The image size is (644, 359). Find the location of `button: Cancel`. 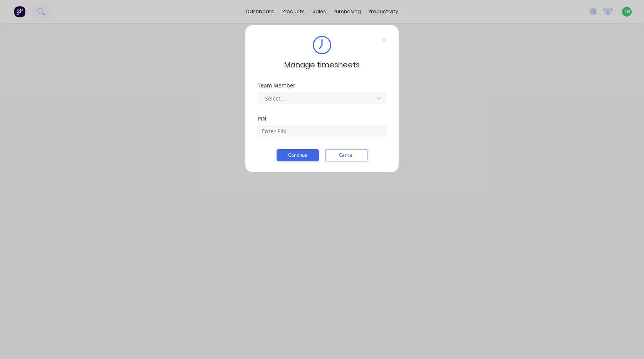

button: Cancel is located at coordinates (346, 156).